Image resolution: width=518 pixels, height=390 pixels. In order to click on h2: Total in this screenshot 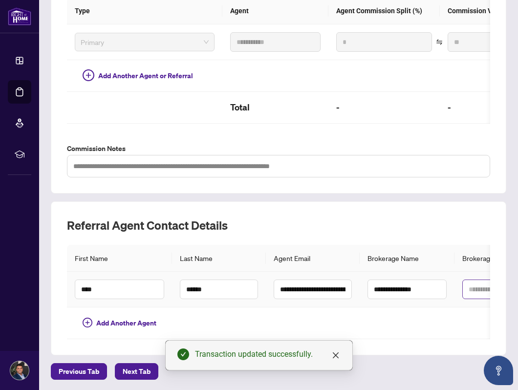, I will do `click(275, 108)`.